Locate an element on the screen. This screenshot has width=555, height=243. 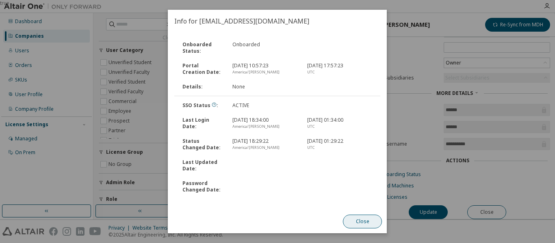
div: Details : is located at coordinates (202, 87).